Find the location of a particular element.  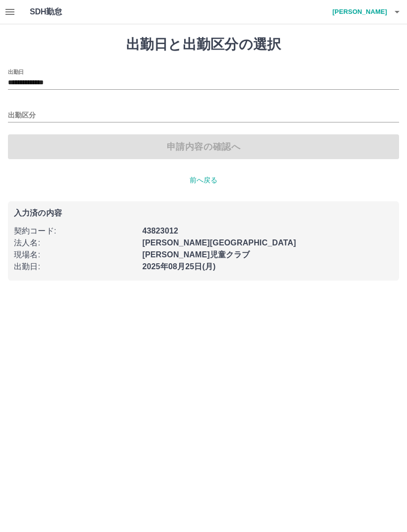

p: 出勤日 : is located at coordinates (75, 267).